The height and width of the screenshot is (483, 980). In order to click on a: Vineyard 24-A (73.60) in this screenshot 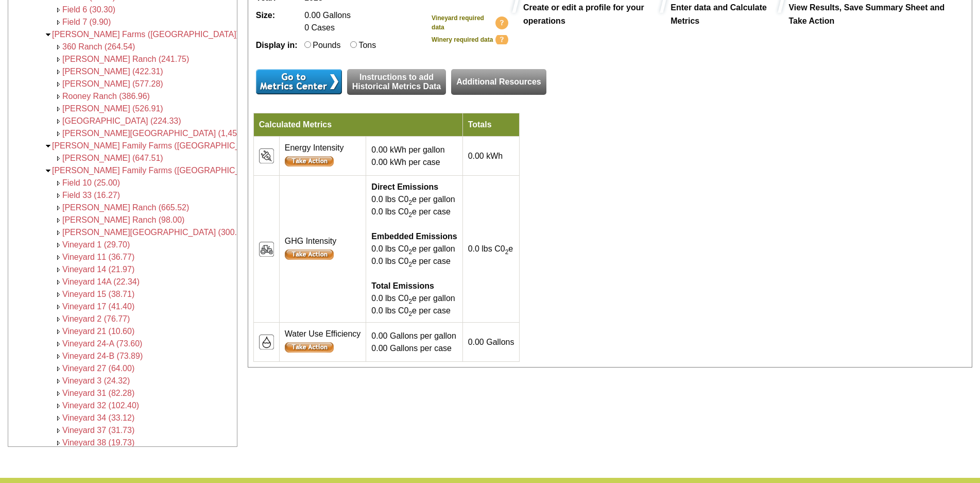, I will do `click(102, 343)`.